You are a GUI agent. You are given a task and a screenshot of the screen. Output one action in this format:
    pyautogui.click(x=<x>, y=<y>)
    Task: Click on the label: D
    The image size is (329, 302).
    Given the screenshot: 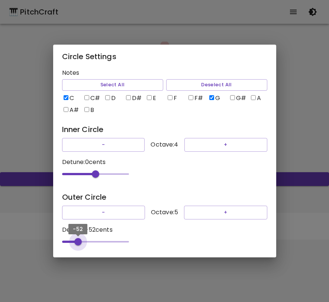 What is the action you would take?
    pyautogui.click(x=113, y=98)
    